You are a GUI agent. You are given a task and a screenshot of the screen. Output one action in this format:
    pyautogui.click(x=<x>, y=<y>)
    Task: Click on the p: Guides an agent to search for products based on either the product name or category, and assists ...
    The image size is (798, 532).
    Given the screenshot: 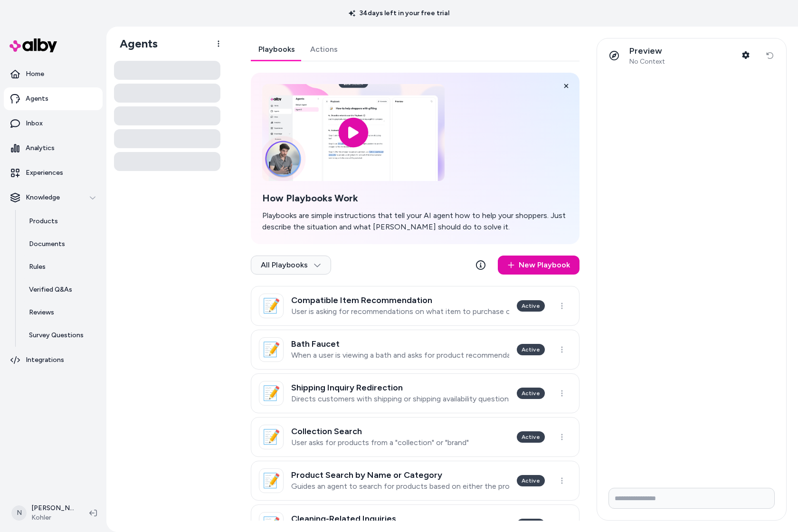 What is the action you would take?
    pyautogui.click(x=400, y=487)
    